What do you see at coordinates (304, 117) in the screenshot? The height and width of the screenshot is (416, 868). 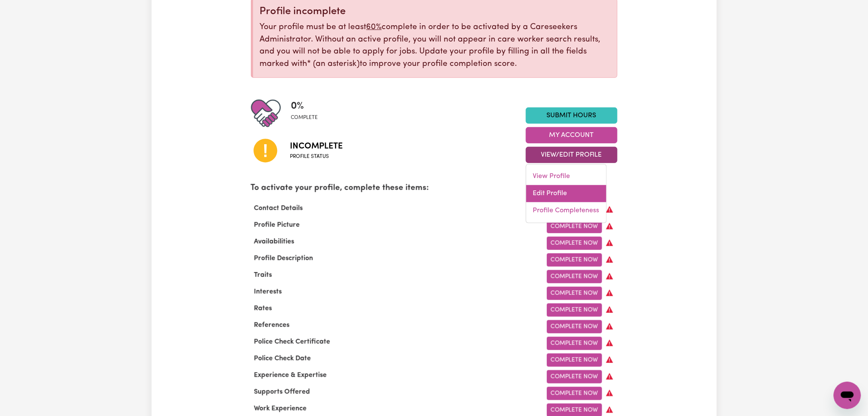 I see `span: complete` at bounding box center [304, 117].